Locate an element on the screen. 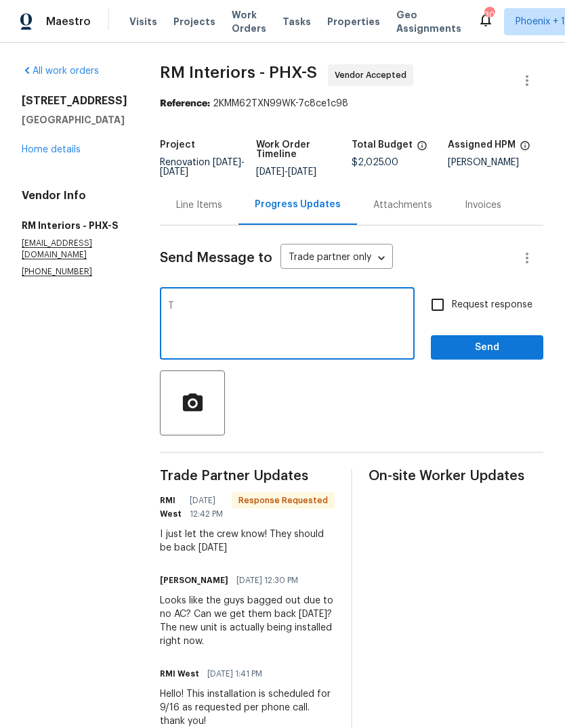  span: $2,025.00 is located at coordinates (374, 163).